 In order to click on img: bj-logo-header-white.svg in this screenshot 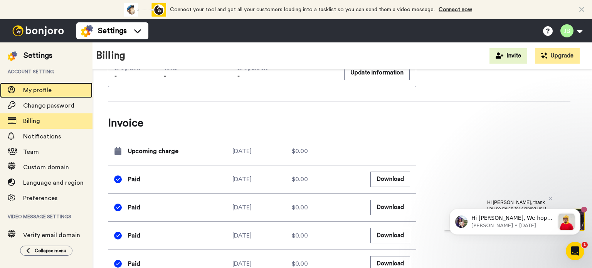, I will do `click(38, 31)`.